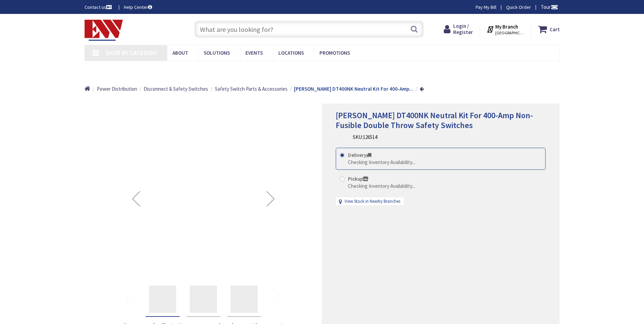 The width and height of the screenshot is (644, 324). Describe the element at coordinates (251, 89) in the screenshot. I see `span: Safety Switch Parts & Accessories` at that location.